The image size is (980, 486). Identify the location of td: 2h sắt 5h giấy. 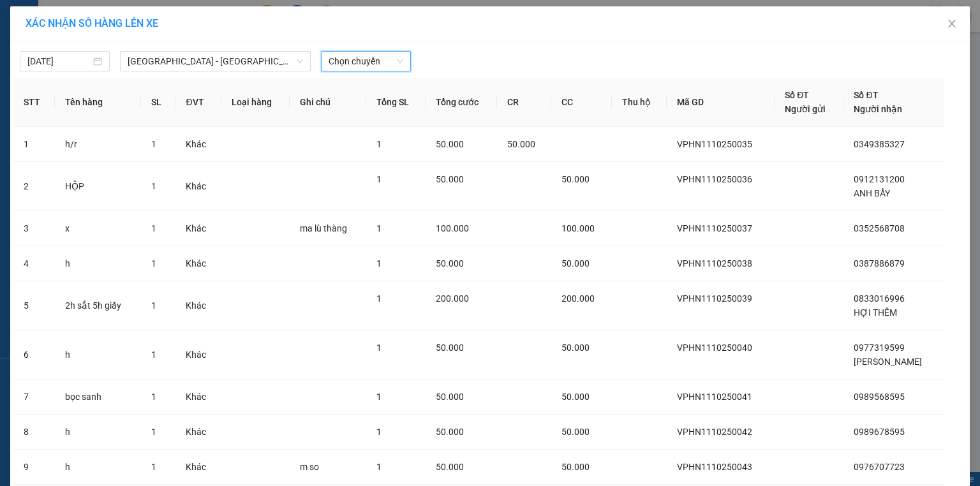
(98, 306).